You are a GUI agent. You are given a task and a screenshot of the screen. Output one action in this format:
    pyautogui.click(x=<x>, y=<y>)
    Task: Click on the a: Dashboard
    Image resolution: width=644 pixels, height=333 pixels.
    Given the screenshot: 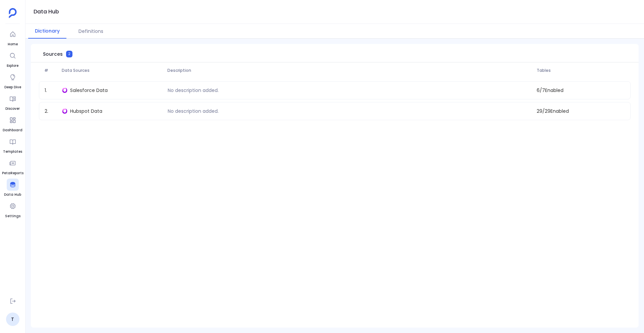 What is the action you would take?
    pyautogui.click(x=12, y=124)
    